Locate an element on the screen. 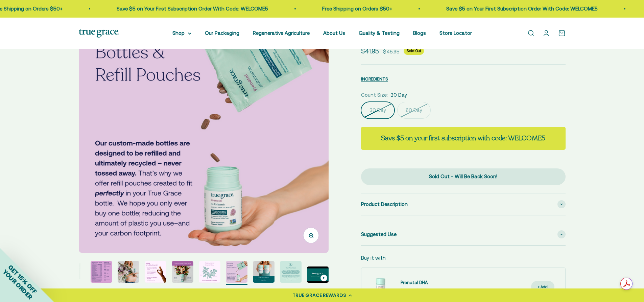 The height and width of the screenshot is (302, 644). div: Sold Out - Will Be Back Soon! is located at coordinates (463, 176).